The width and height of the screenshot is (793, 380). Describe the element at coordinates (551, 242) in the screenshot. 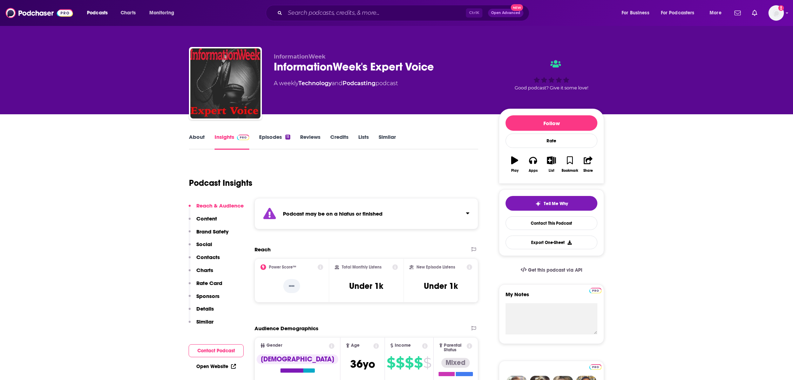

I see `button: Export One-Sheet` at that location.